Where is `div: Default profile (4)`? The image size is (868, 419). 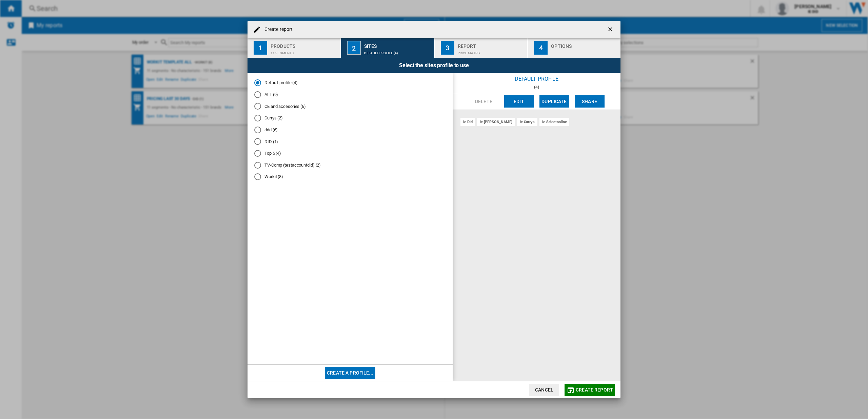 div: Default profile (4) is located at coordinates (397, 51).